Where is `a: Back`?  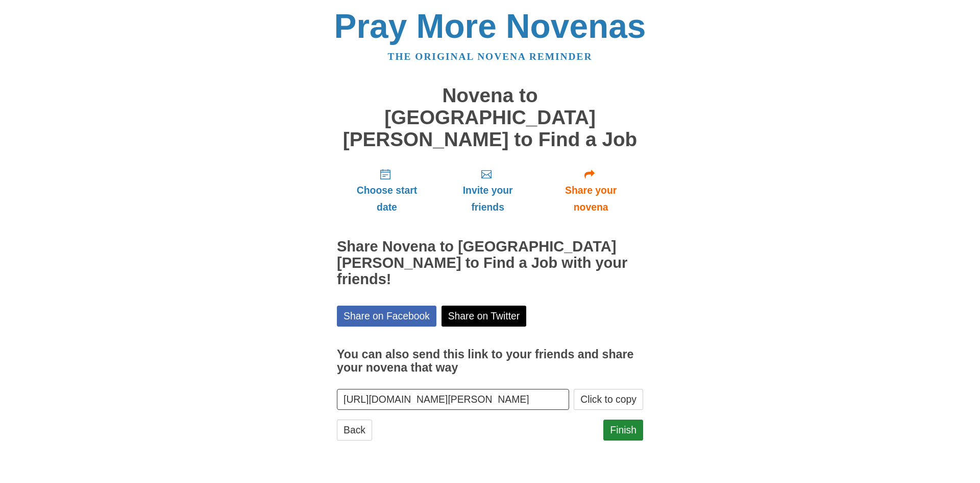
a: Back is located at coordinates (354, 430).